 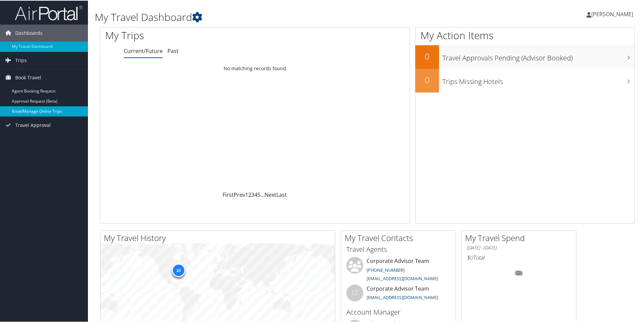 I want to click on h2: My Travel Spend, so click(x=520, y=238).